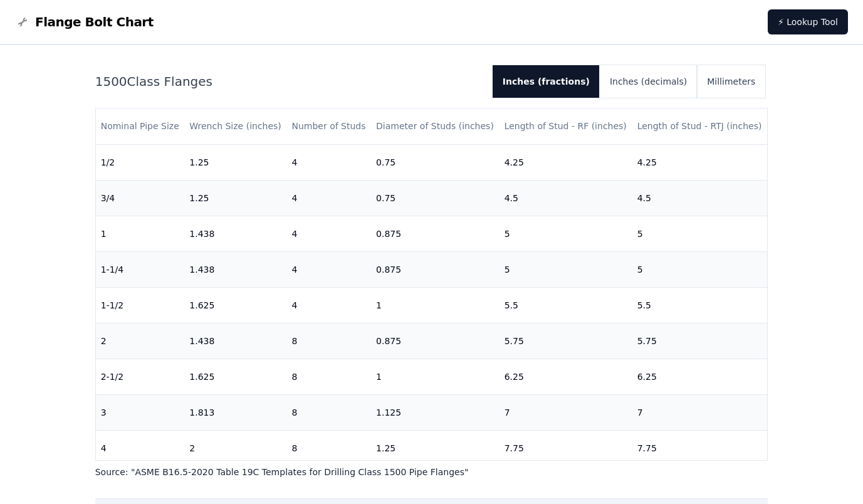 The width and height of the screenshot is (863, 504). What do you see at coordinates (140, 376) in the screenshot?
I see `td: 2-1/2` at bounding box center [140, 376].